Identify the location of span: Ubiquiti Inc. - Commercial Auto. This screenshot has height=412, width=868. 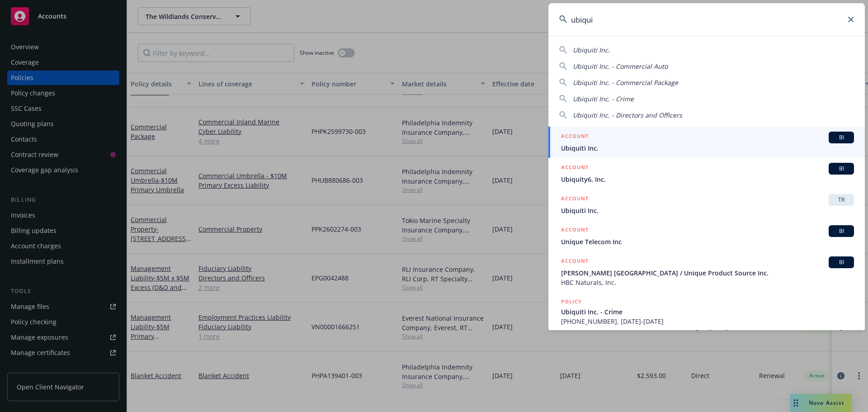
(620, 66).